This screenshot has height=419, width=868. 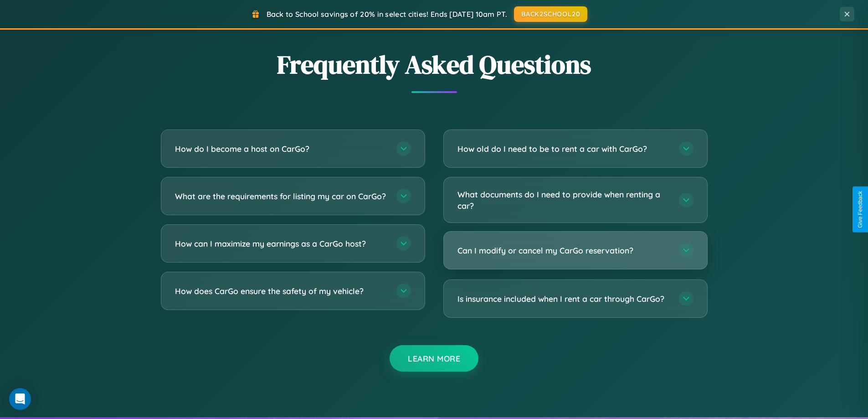 What do you see at coordinates (563, 298) in the screenshot?
I see `h3: Is insurance included when I rent a car through CarGo?` at bounding box center [563, 298].